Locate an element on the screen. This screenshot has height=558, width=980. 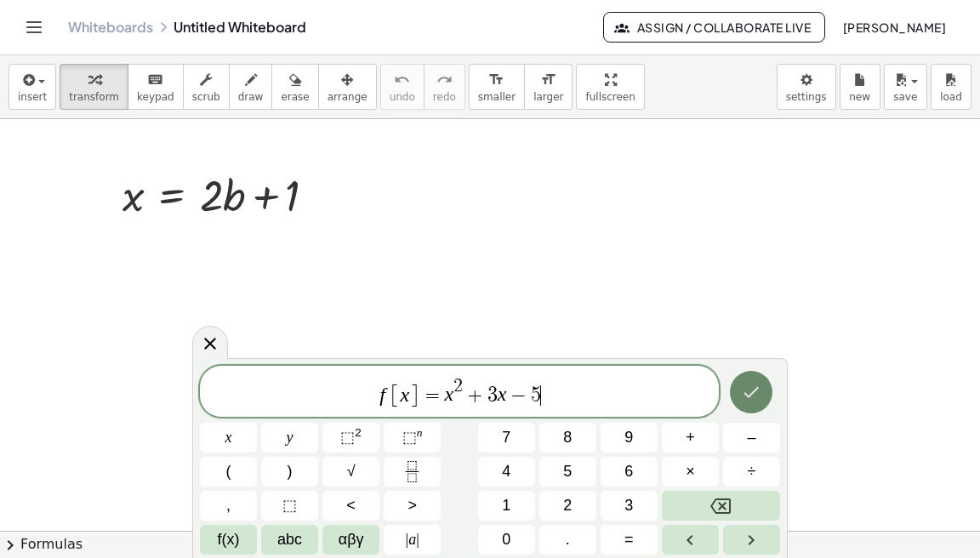
i: undo is located at coordinates (401, 80).